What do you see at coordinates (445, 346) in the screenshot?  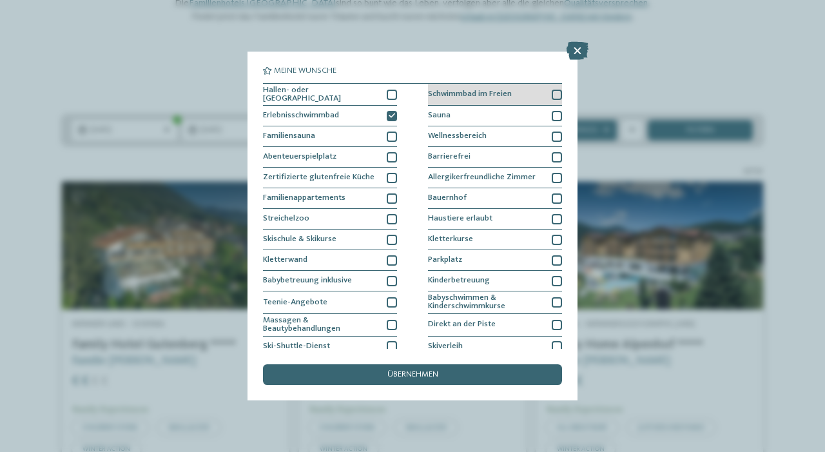 I see `span: Skiverleih` at bounding box center [445, 346].